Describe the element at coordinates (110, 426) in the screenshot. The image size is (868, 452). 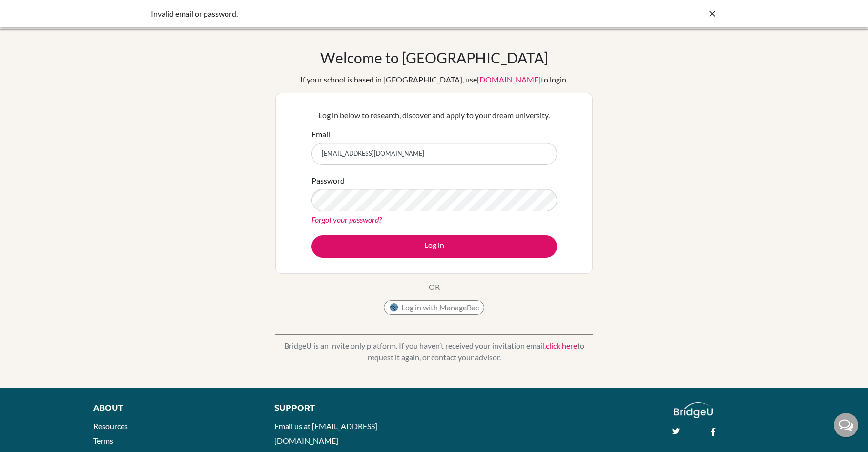
I see `a: Resources` at that location.